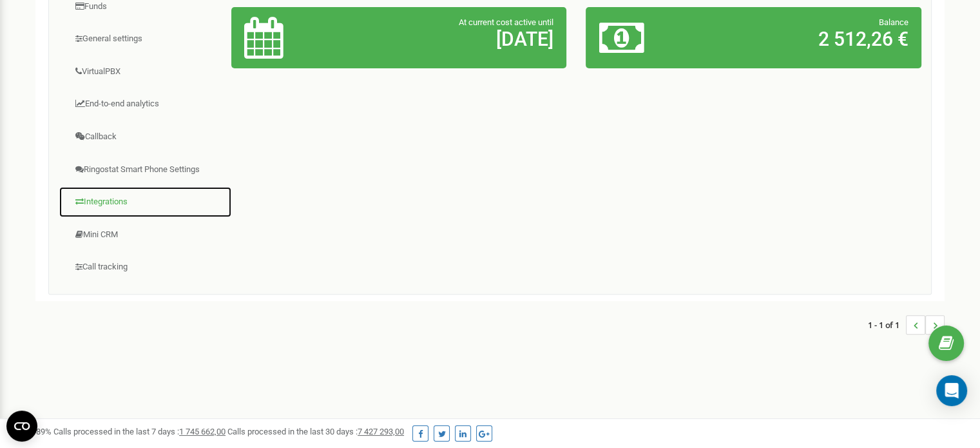  Describe the element at coordinates (381, 431) in the screenshot. I see `u: 7 427 293,00` at that location.